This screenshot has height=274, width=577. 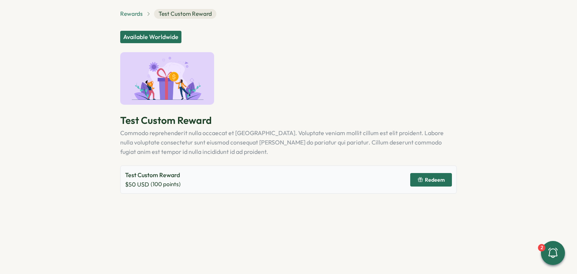 I want to click on button: 2, so click(x=553, y=253).